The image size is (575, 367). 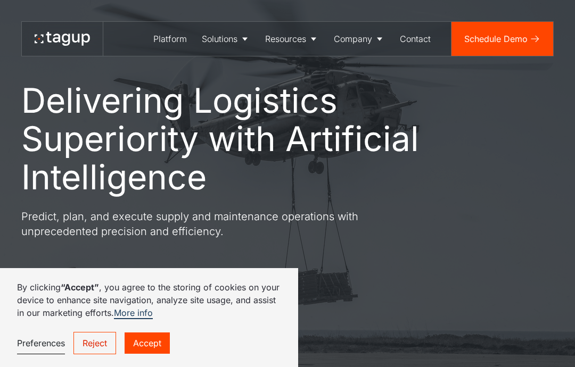 What do you see at coordinates (292, 39) in the screenshot?
I see `a: Resources` at bounding box center [292, 39].